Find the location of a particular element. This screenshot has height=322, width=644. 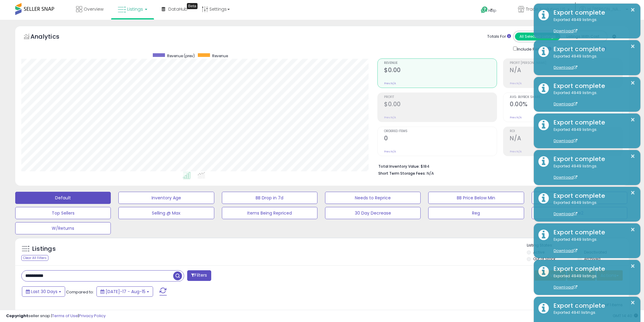

div: seller snap | | is located at coordinates (56, 316).